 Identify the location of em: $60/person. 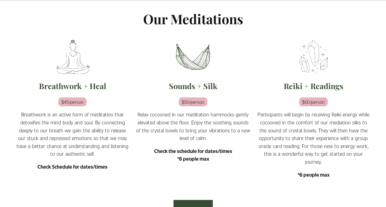
(313, 102).